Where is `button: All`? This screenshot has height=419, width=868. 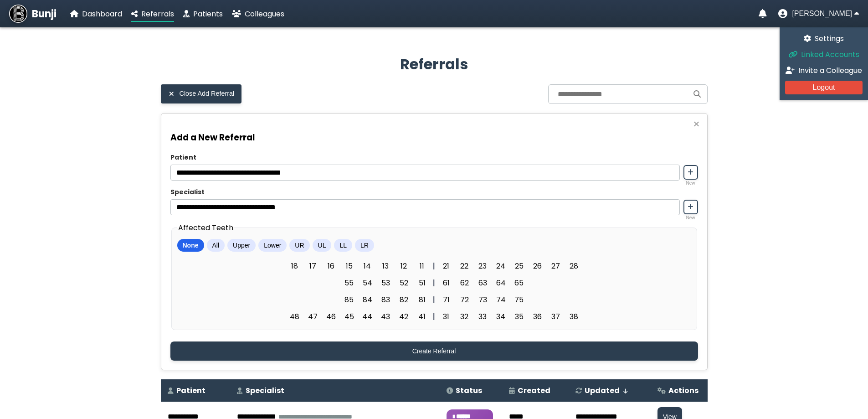
button: All is located at coordinates (216, 245).